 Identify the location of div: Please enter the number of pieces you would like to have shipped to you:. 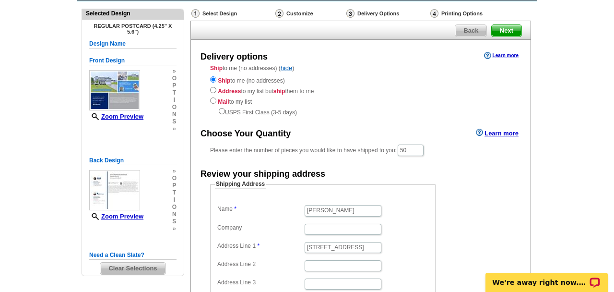
(361, 150).